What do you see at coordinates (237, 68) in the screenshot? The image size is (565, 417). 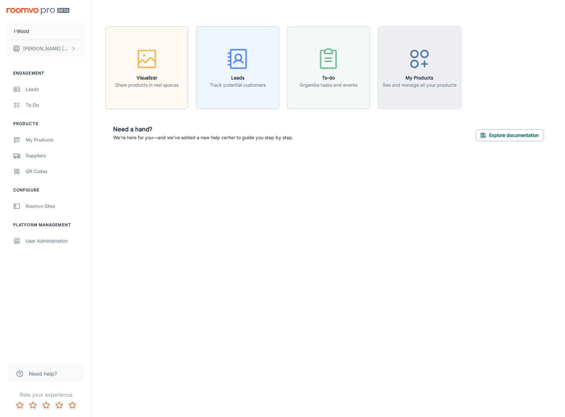 I see `button: LeadsTrack potential customers` at bounding box center [237, 68].